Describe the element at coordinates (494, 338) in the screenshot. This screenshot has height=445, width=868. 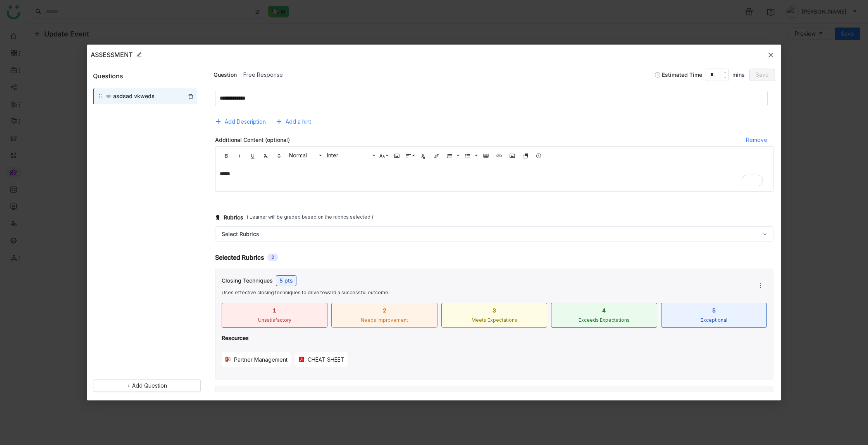
I see `div: Resources` at that location.